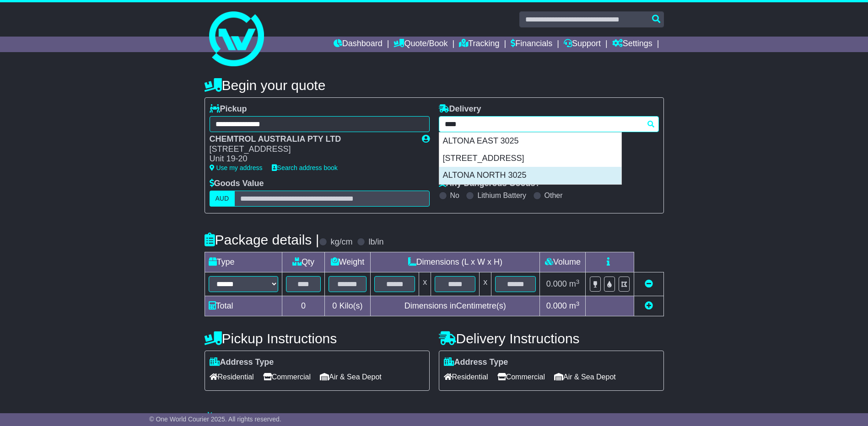 This screenshot has width=868, height=426. I want to click on td: Type, so click(243, 262).